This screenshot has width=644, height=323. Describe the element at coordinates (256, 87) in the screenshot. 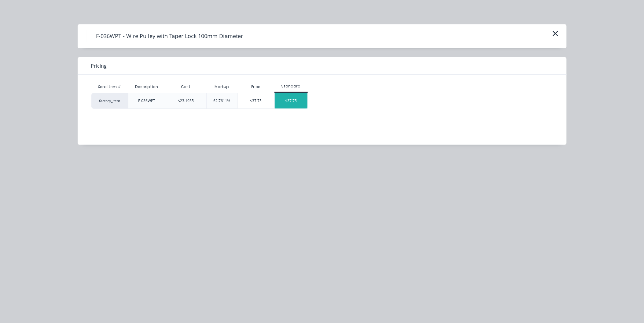

I see `div: Price` at that location.